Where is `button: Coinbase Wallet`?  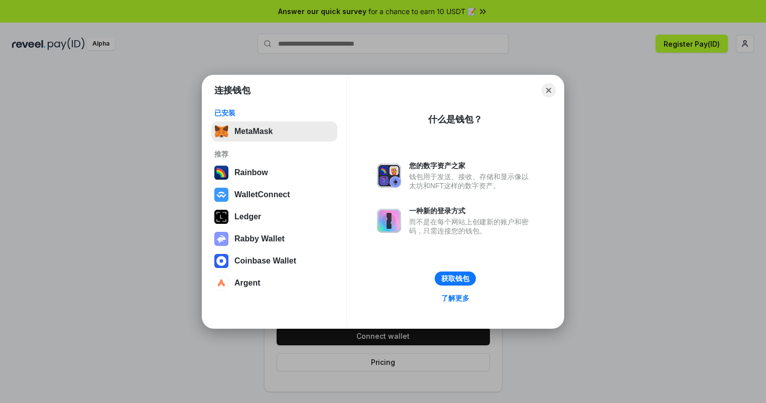
button: Coinbase Wallet is located at coordinates (274, 261).